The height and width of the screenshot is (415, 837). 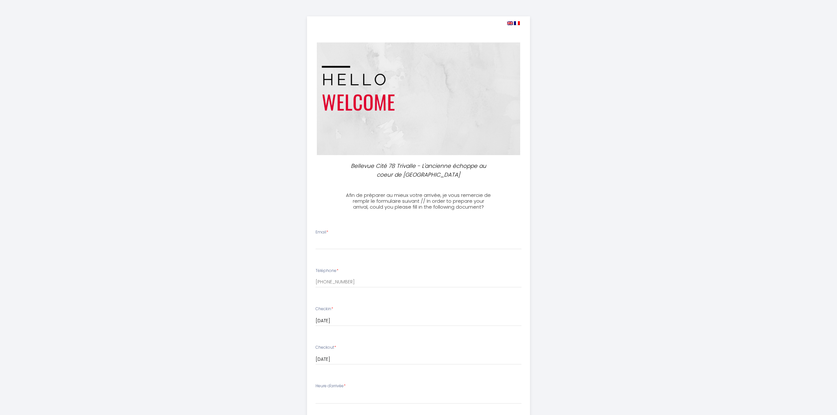 What do you see at coordinates (418, 201) in the screenshot?
I see `h3: Afin de préparer au mieux votre arrivée, je vous remercie de remplir le formulaire suivant // In ...` at bounding box center [418, 201].